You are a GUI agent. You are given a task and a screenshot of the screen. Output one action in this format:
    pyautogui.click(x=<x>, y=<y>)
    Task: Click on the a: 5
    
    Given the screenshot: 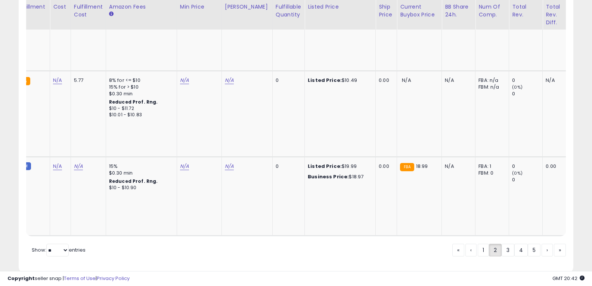 What is the action you would take?
    pyautogui.click(x=534, y=250)
    